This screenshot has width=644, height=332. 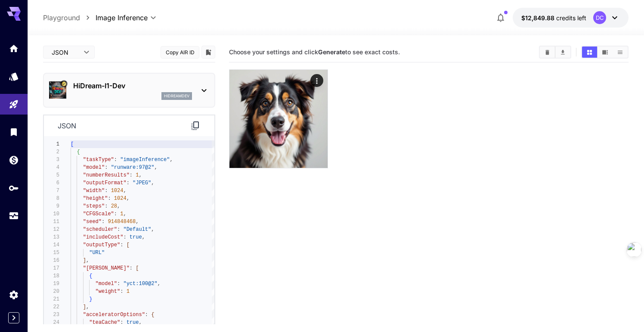 I want to click on div: 14, so click(x=52, y=245).